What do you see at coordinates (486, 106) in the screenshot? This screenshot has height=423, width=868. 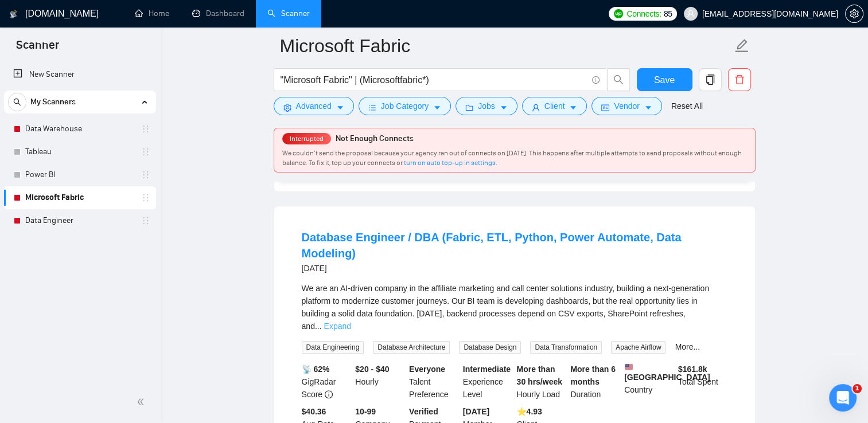 I see `button: folderJobscaret-down` at bounding box center [486, 106].